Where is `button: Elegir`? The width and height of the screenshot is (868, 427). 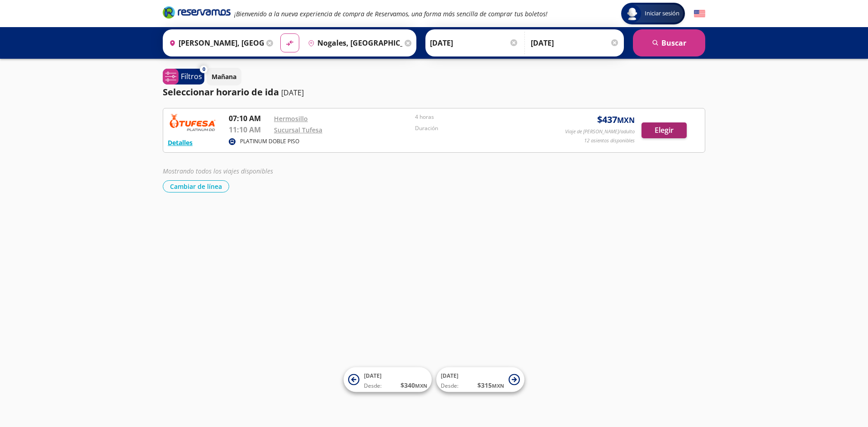 button: Elegir is located at coordinates (664, 130).